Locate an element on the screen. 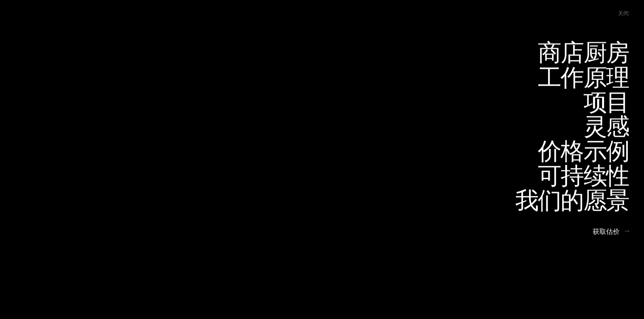 This screenshot has width=644, height=319. font: 关闭 is located at coordinates (624, 13).